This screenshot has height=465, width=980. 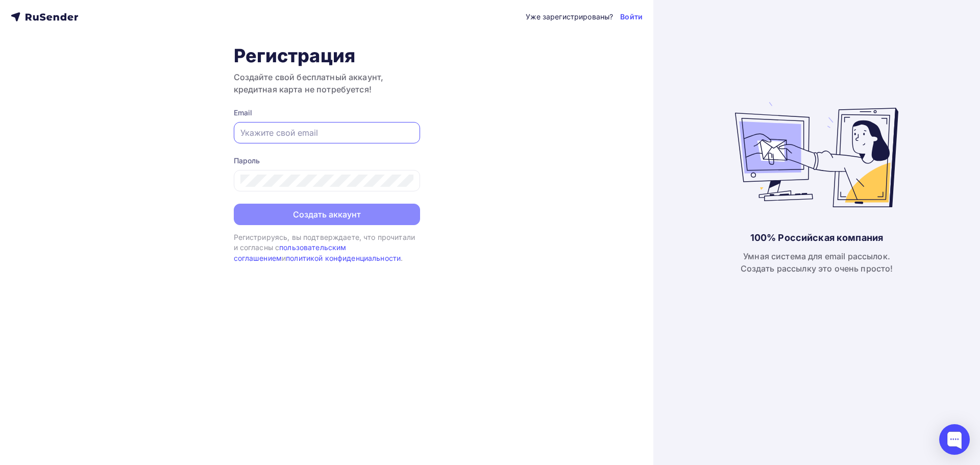 What do you see at coordinates (327, 83) in the screenshot?
I see `h3: Создайте свой бесплатный аккаунт, кредитная карта не потребуется!` at bounding box center [327, 83].